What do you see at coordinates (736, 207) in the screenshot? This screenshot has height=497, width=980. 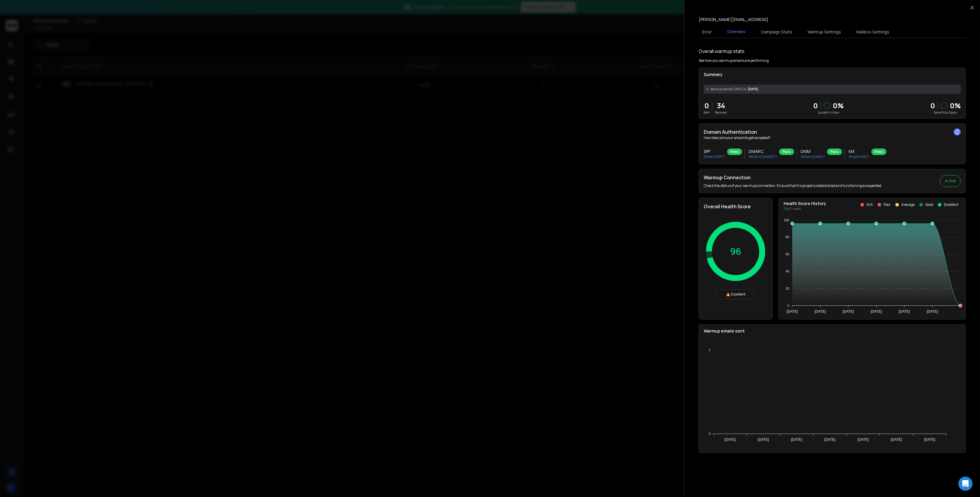 I see `h2: Overall Health Score` at bounding box center [736, 207].